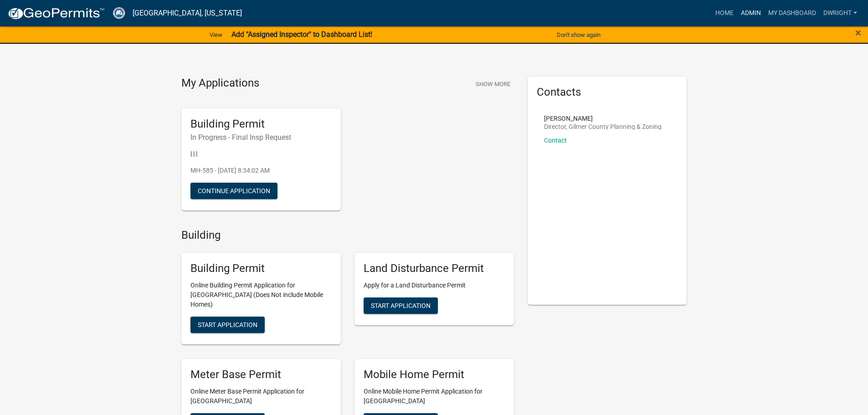  What do you see at coordinates (792, 13) in the screenshot?
I see `a: My Dashboard` at bounding box center [792, 13].